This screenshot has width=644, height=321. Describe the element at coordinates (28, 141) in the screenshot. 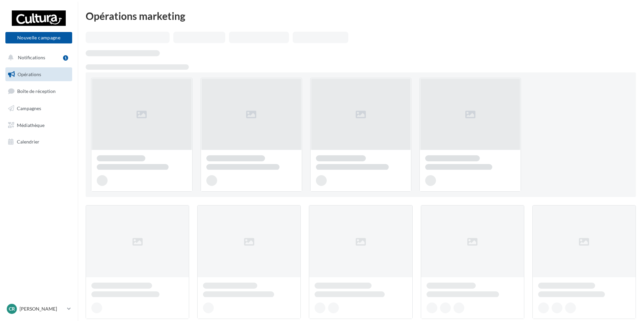

I see `span: Calendrier` at that location.